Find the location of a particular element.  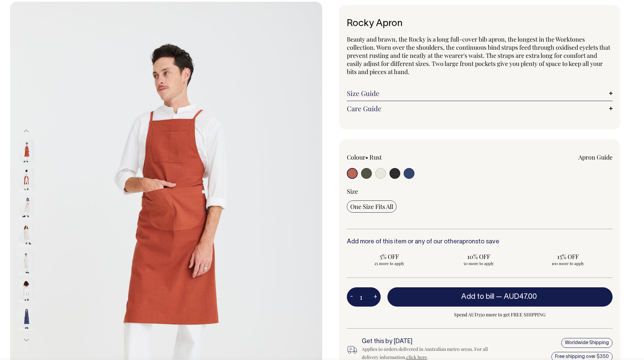

input: 10% OFF 50 more to apply is located at coordinates (479, 259).